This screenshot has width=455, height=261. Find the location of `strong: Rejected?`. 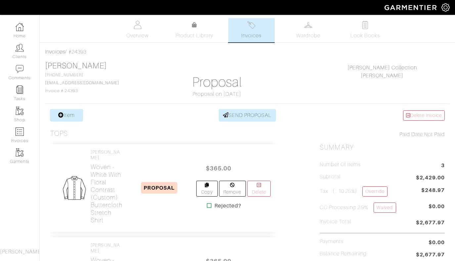

strong: Rejected? is located at coordinates (227, 206).